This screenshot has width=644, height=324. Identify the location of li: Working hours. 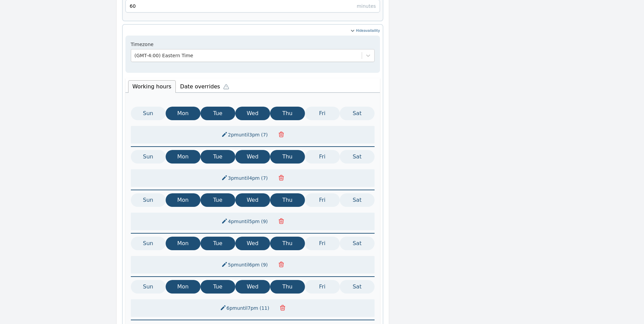
(152, 86).